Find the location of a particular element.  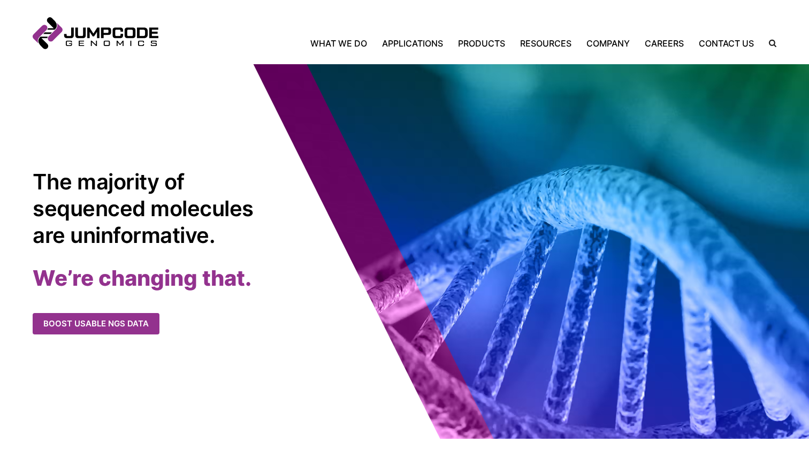

h1: The majority of sequenced molecules are uninformative. is located at coordinates (146, 209).